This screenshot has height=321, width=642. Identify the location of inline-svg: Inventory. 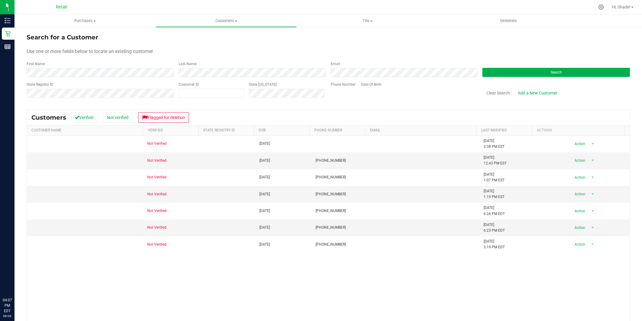
(8, 21).